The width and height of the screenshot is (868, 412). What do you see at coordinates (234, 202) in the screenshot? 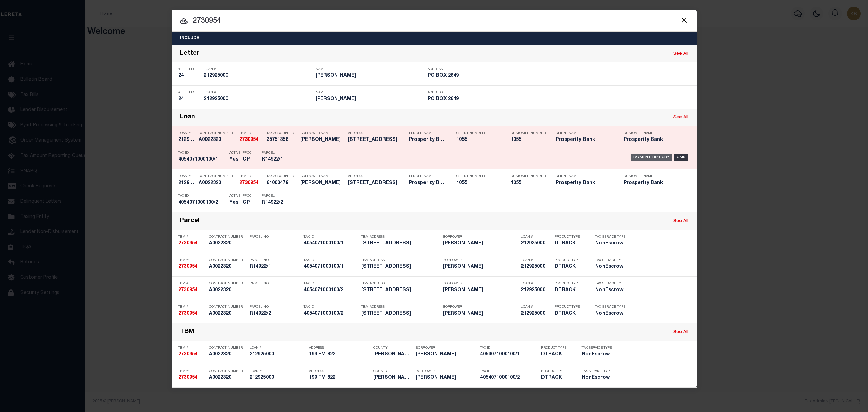
I see `h5: Yes` at bounding box center [234, 202].